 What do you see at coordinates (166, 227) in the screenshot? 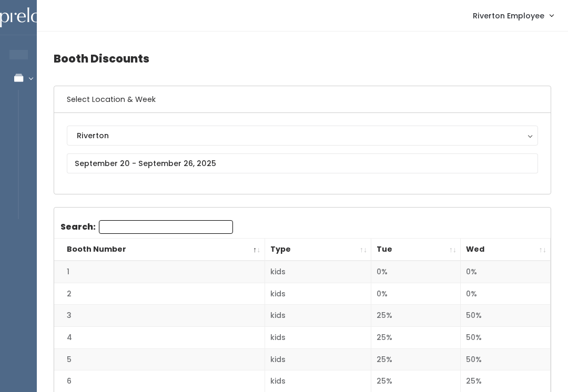
I see `input: Search:` at bounding box center [166, 227].